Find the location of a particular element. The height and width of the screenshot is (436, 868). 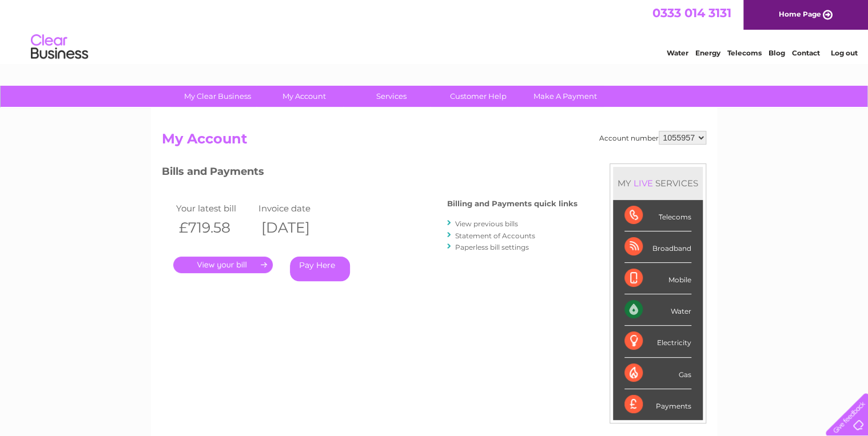

a: Water is located at coordinates (677, 53).